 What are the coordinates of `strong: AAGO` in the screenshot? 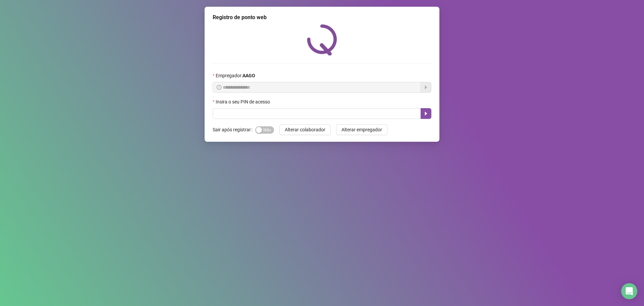 It's located at (249, 76).